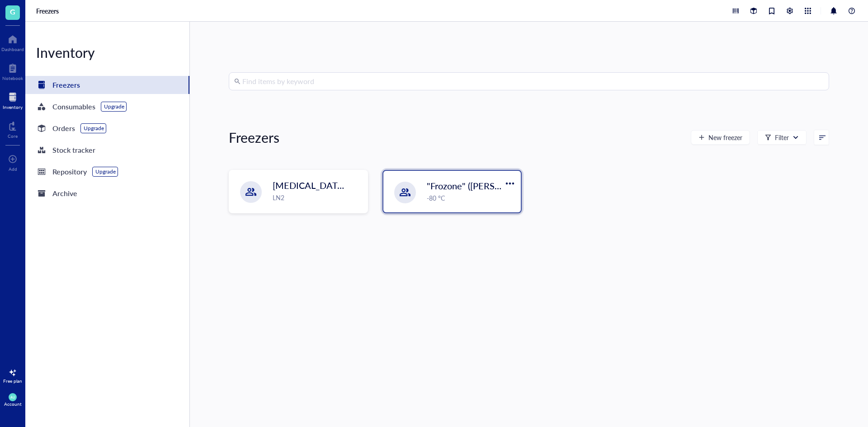 This screenshot has width=868, height=427. Describe the element at coordinates (107, 193) in the screenshot. I see `a: Archive` at that location.